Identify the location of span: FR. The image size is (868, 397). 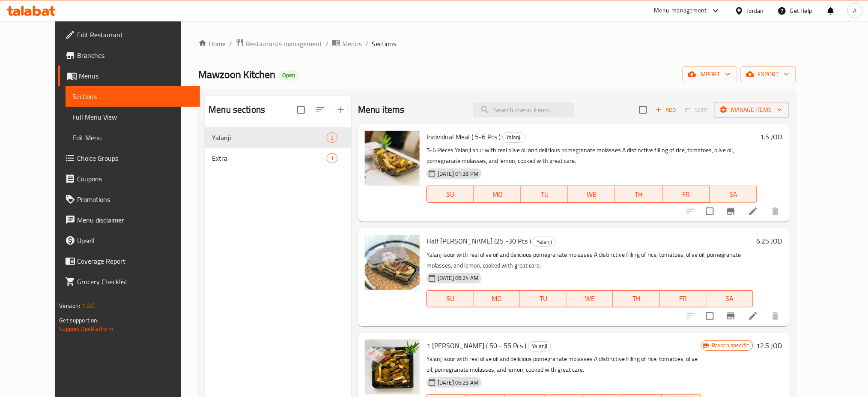
(687, 194).